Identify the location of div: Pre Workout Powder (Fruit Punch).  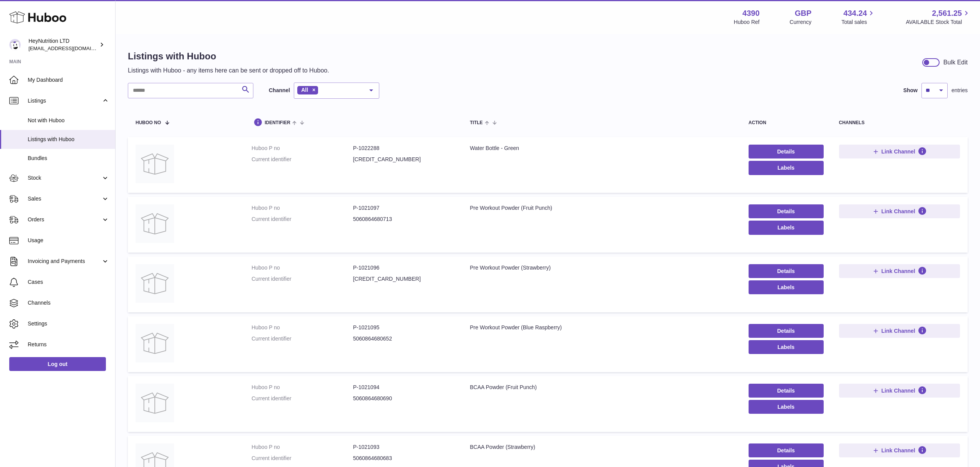
(602, 208).